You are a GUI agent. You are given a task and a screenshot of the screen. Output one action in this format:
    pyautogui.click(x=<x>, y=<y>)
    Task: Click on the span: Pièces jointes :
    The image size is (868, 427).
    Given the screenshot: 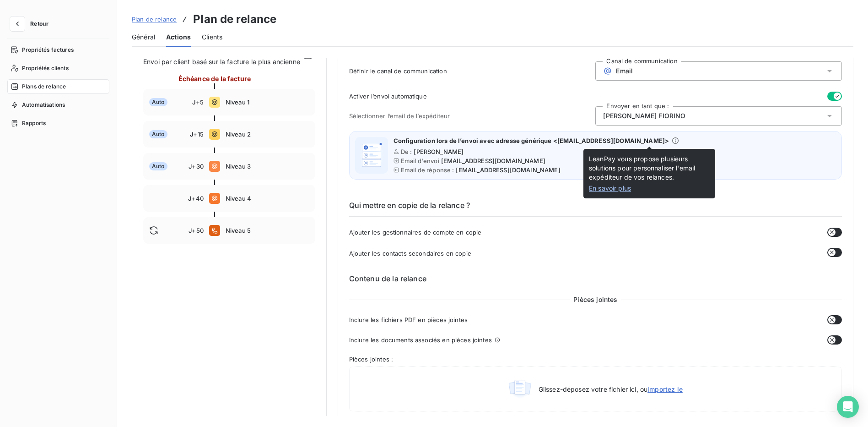 What is the action you would take?
    pyautogui.click(x=595, y=359)
    